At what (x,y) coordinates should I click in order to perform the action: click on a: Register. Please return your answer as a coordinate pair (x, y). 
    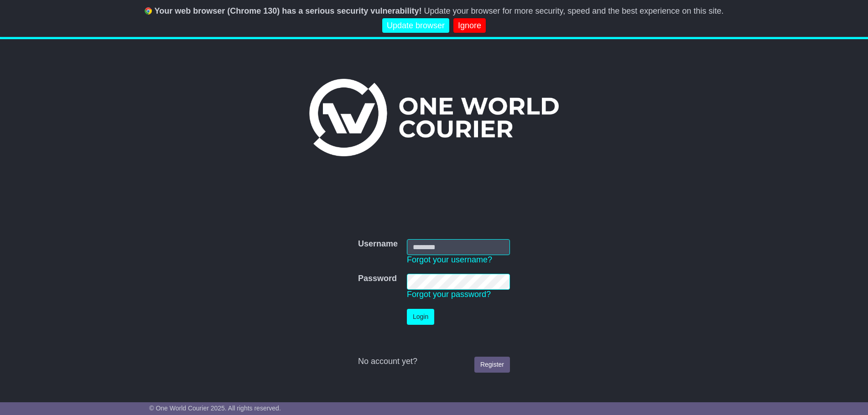
    Looking at the image, I should click on (492, 365).